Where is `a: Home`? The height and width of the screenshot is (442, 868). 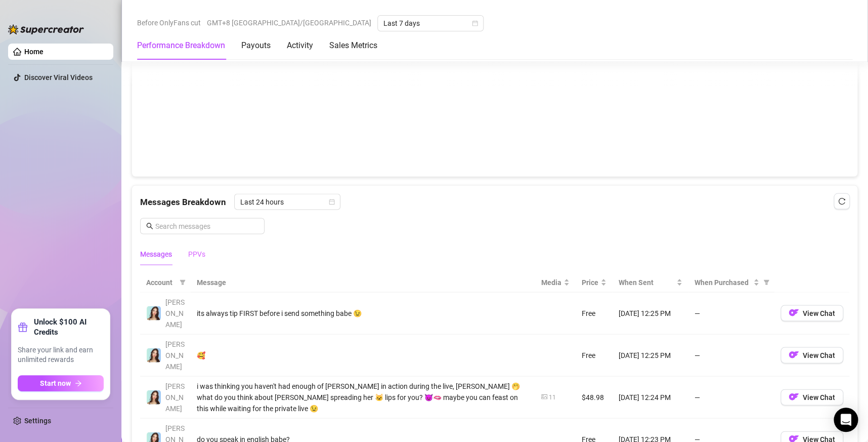 a: Home is located at coordinates (34, 52).